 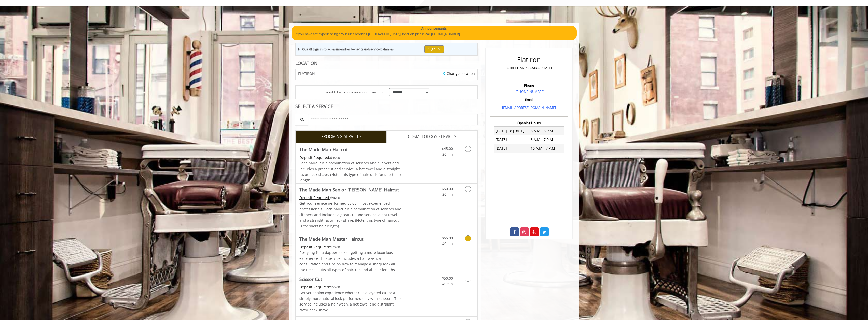 I want to click on b: Announcements, so click(x=434, y=29).